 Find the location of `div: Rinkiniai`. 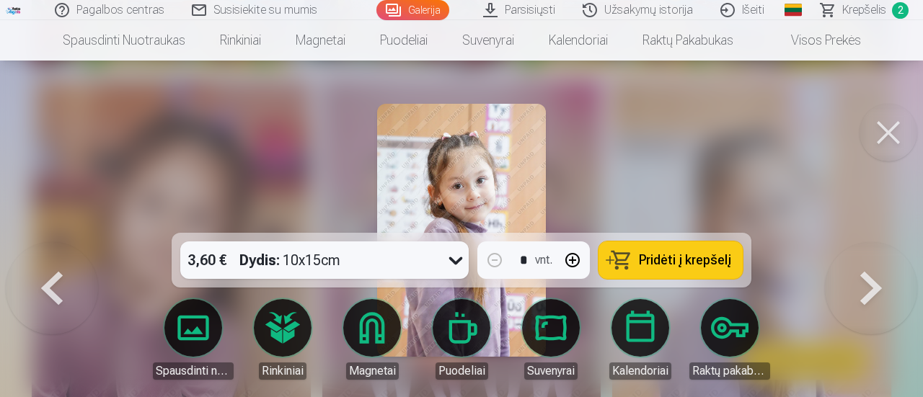

div: Rinkiniai is located at coordinates (283, 371).